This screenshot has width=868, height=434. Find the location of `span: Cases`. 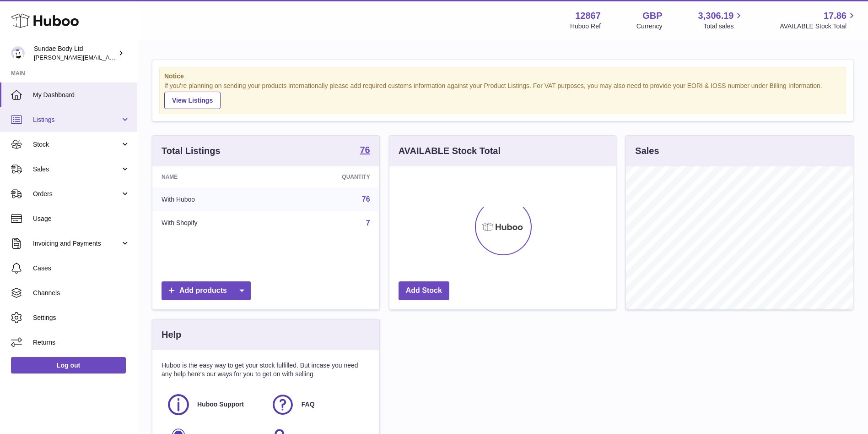

span: Cases is located at coordinates (81, 268).